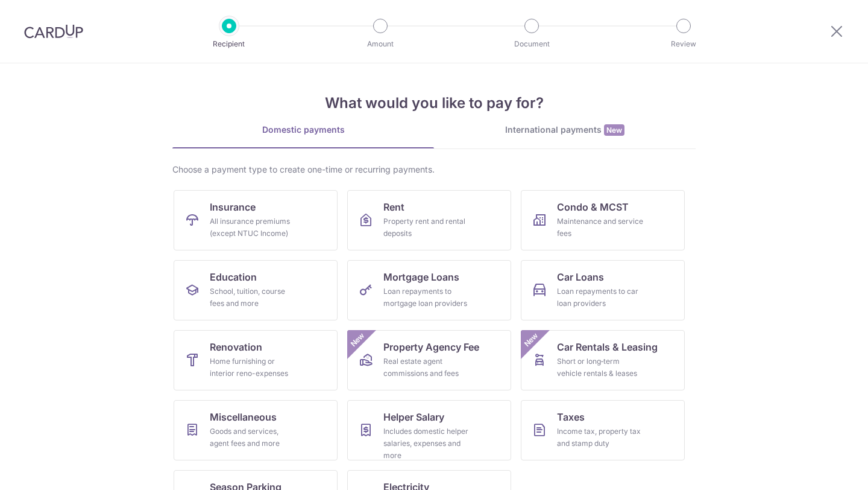 The image size is (868, 490). Describe the element at coordinates (53, 31) in the screenshot. I see `img: CardUp` at that location.